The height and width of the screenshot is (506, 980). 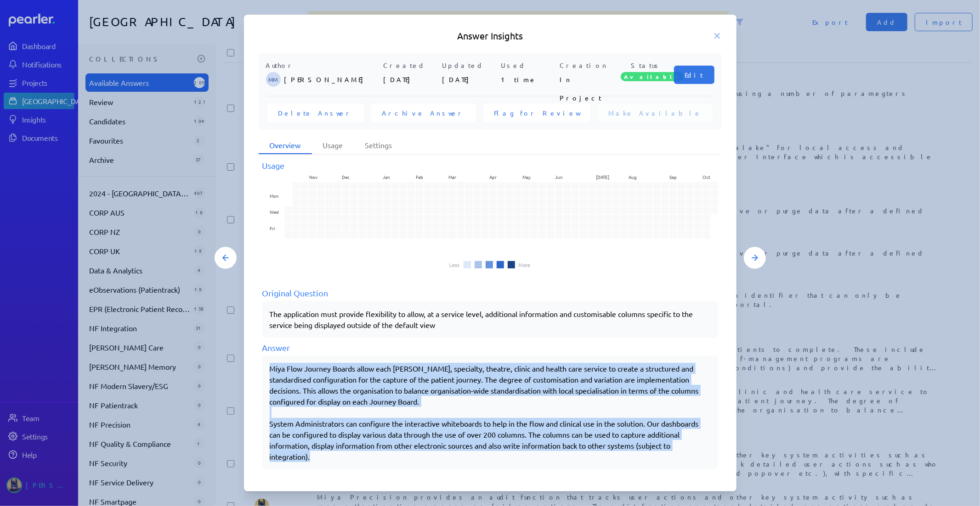 What do you see at coordinates (274, 212) in the screenshot?
I see `text: Wed` at bounding box center [274, 212].